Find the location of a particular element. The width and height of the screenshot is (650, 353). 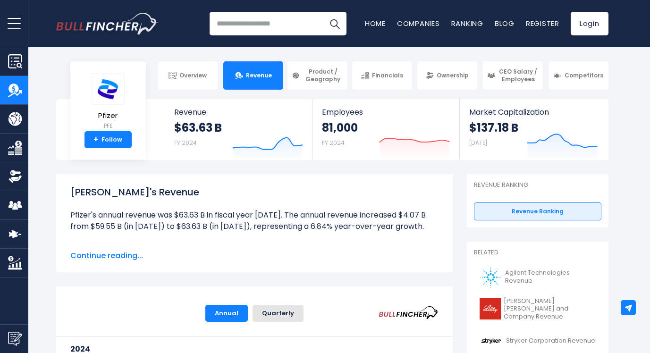

span: Product / Geography is located at coordinates (323, 75).